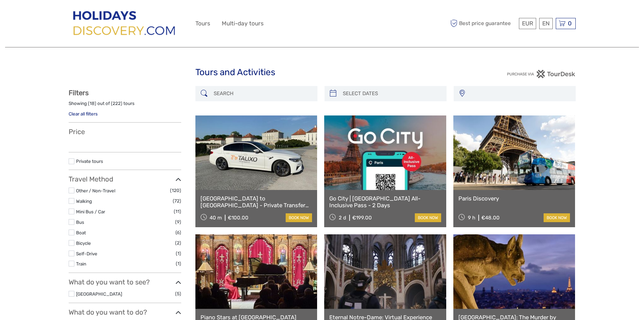 The height and width of the screenshot is (320, 644). Describe the element at coordinates (262, 93) in the screenshot. I see `input: SEARCH` at that location.